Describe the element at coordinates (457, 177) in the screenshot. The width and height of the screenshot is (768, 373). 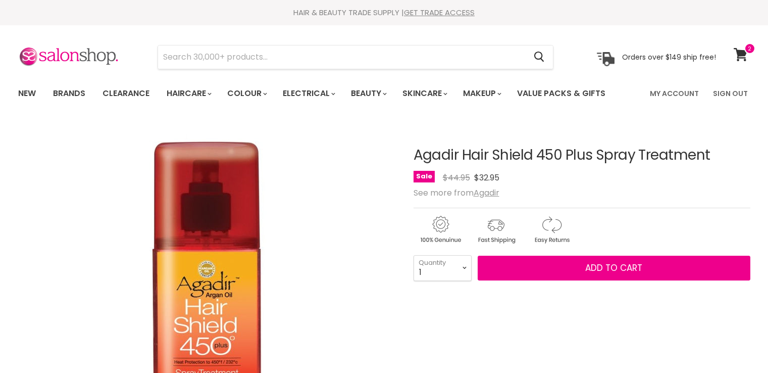
I see `span: $44.95` at that location.